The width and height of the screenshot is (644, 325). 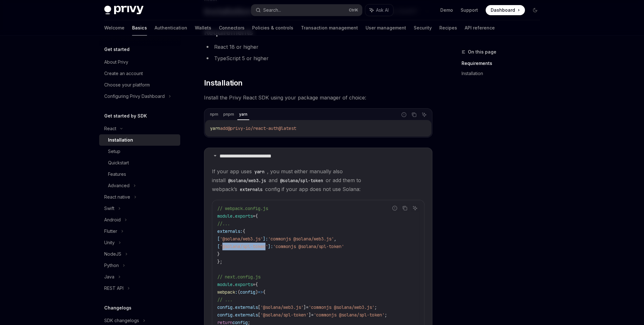 I want to click on h5: Get started, so click(x=117, y=49).